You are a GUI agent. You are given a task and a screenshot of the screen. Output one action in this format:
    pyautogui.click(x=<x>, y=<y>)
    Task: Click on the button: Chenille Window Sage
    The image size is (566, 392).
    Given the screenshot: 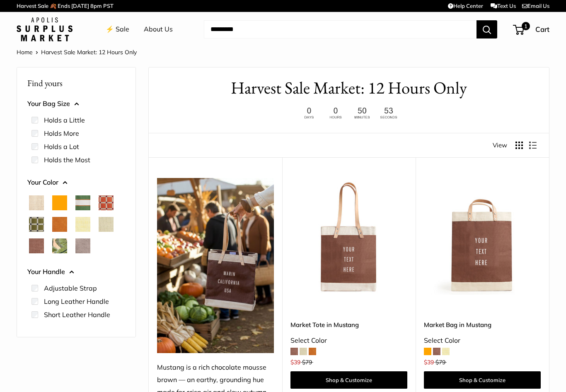 What is the action you would take?
    pyautogui.click(x=37, y=224)
    